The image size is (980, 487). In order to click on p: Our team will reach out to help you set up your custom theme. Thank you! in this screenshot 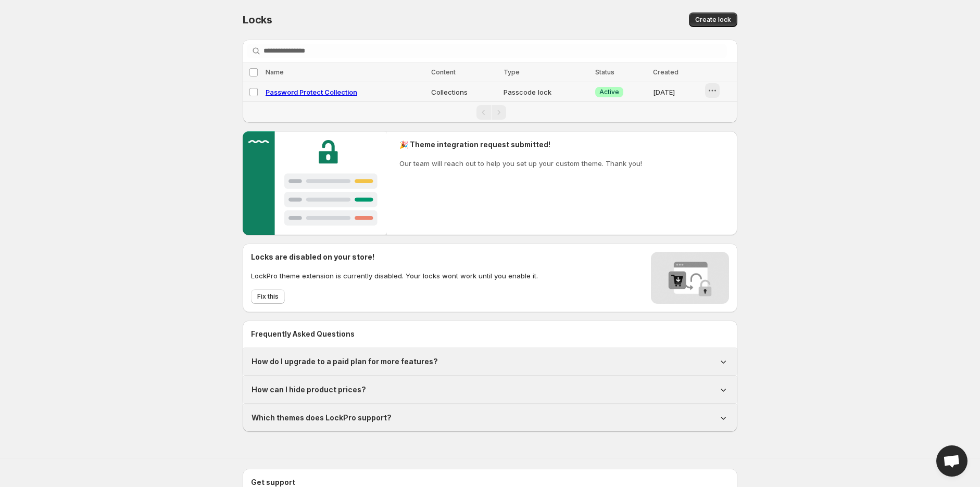, I will do `click(521, 163)`.